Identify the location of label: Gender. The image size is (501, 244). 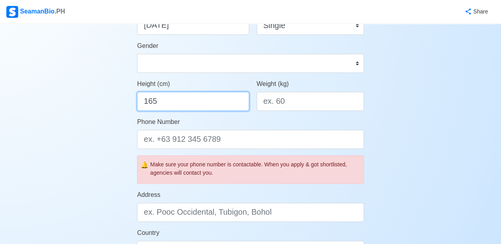
(147, 46).